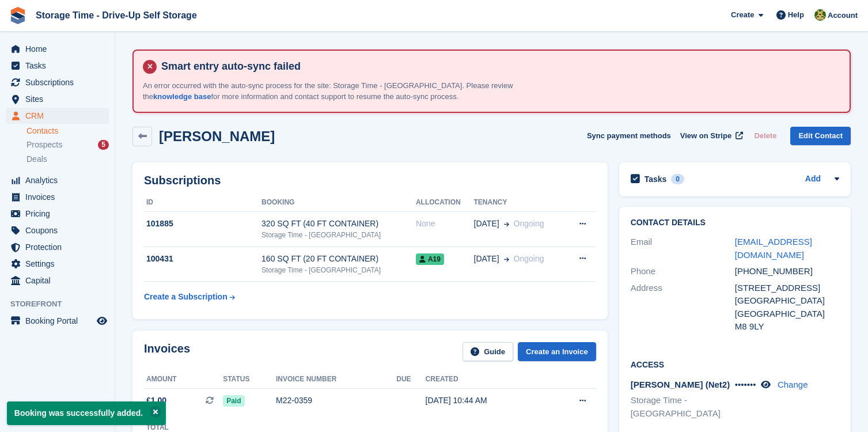  Describe the element at coordinates (370, 181) in the screenshot. I see `h2: Subscriptions` at that location.